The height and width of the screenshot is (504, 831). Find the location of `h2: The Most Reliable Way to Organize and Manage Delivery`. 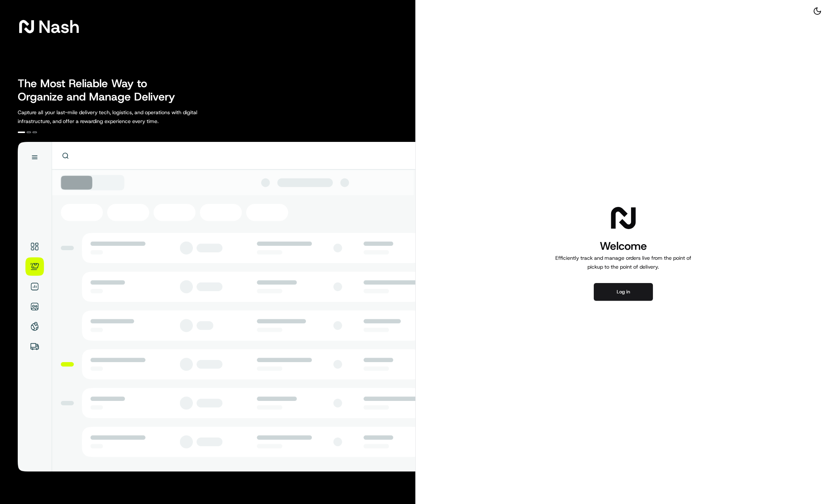

h2: The Most Reliable Way to Organize and Manage Delivery is located at coordinates (100, 90).